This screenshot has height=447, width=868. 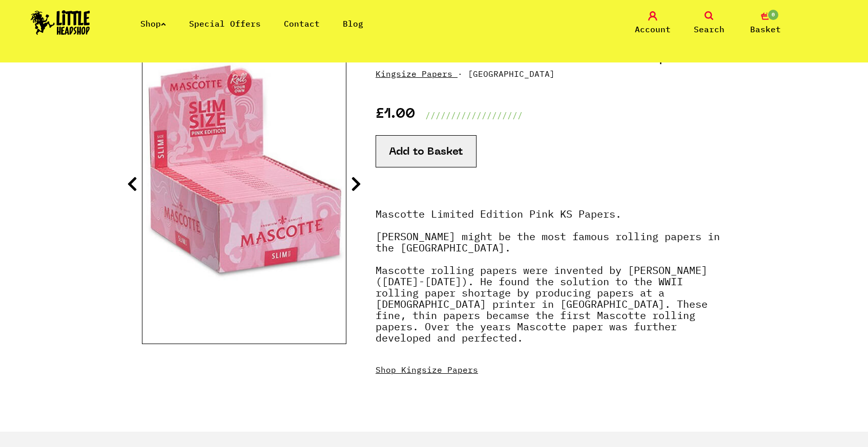 I want to click on img: Little Head Shop Logo, so click(x=60, y=23).